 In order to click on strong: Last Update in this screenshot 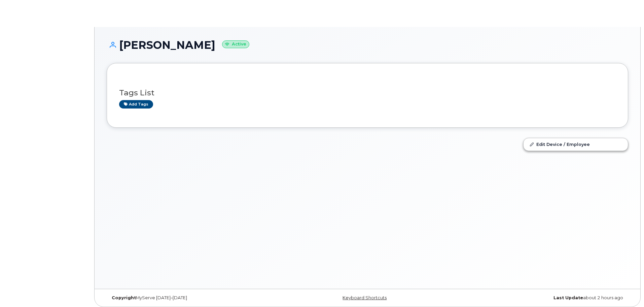, I will do `click(569, 298)`.